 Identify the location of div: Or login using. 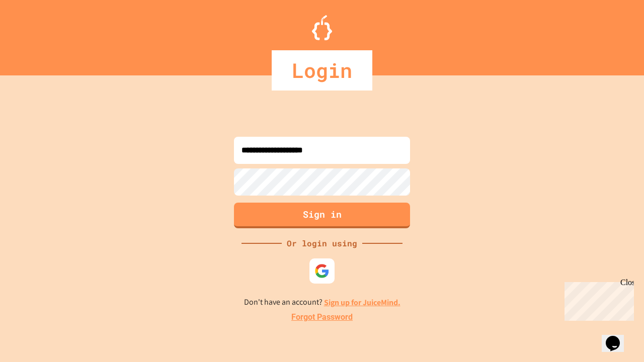
(322, 243).